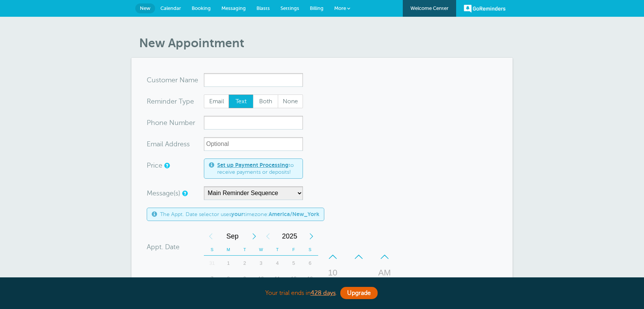 Image resolution: width=644 pixels, height=309 pixels. Describe the element at coordinates (254, 236) in the screenshot. I see `div: Next Month` at that location.